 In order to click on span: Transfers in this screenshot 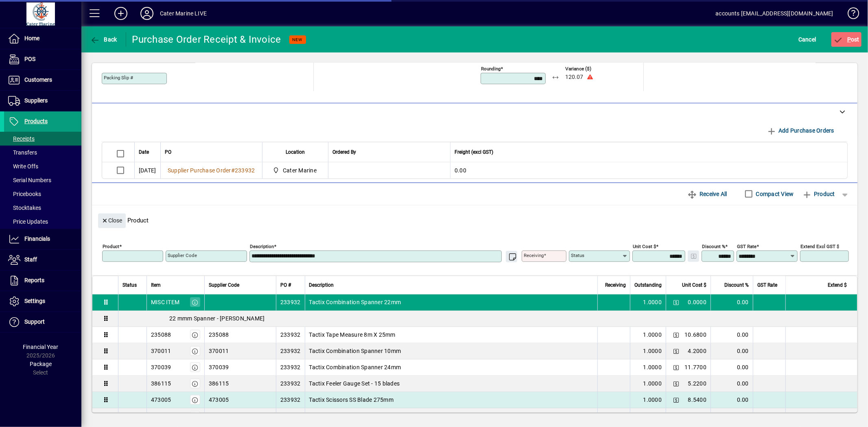, I will do `click(23, 152)`.